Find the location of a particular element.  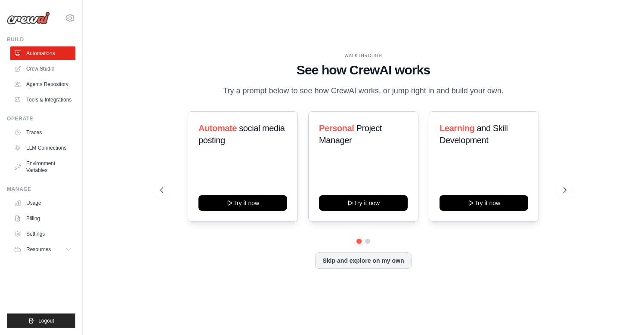

a: Automations is located at coordinates (43, 54).